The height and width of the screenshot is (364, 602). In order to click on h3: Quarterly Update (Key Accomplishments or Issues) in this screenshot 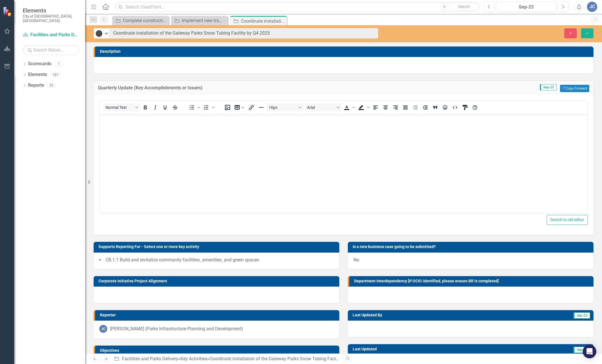, I will do `click(264, 88)`.